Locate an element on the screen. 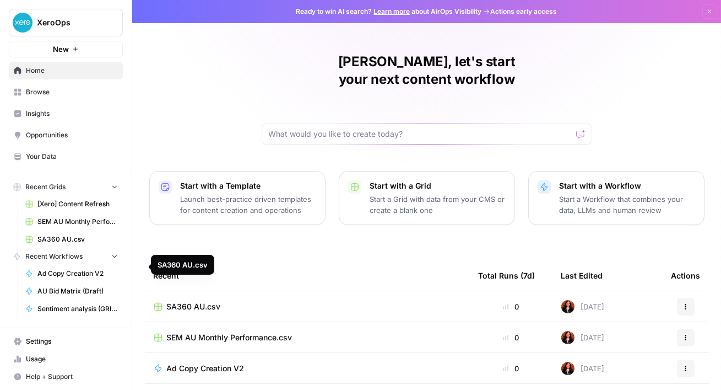 Image resolution: width=721 pixels, height=390 pixels. a: Your Data is located at coordinates (66, 156).